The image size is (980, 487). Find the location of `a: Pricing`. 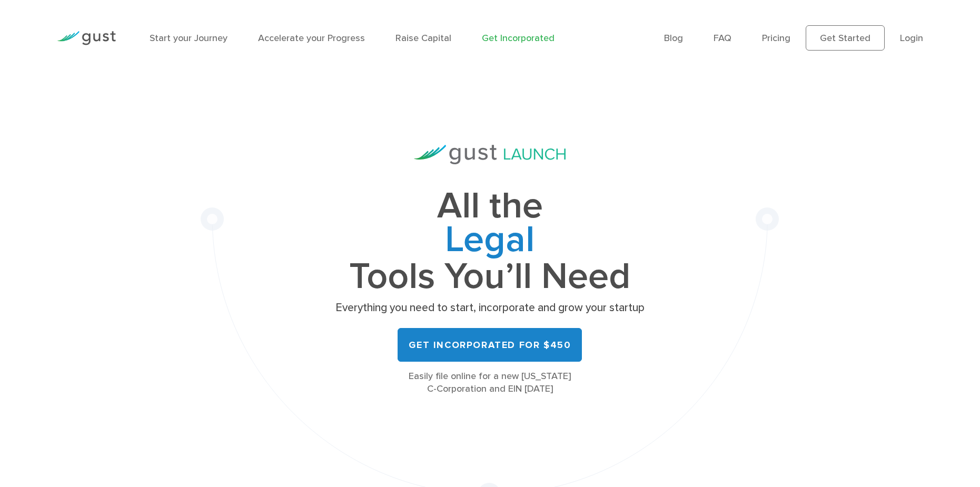

a: Pricing is located at coordinates (776, 38).